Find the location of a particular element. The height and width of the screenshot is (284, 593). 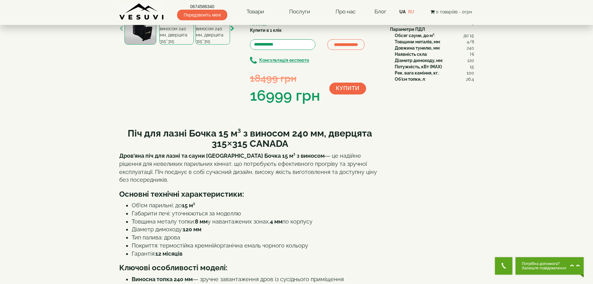

li: Об’єм парильні: до is located at coordinates (256, 205).